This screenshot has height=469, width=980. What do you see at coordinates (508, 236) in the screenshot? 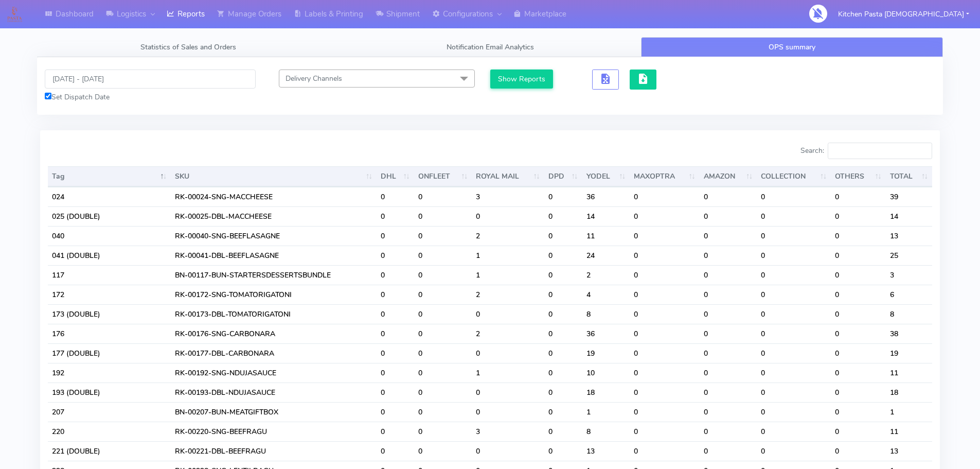
I see `td: 2` at bounding box center [508, 236].